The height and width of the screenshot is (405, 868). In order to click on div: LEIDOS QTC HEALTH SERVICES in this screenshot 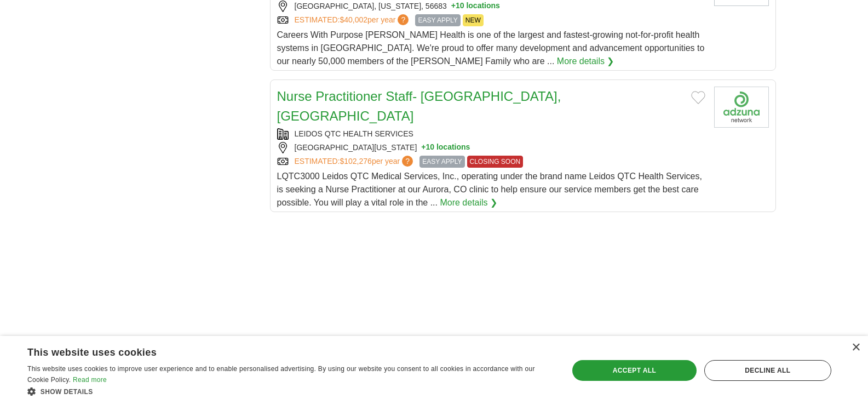, I will do `click(492, 134)`.